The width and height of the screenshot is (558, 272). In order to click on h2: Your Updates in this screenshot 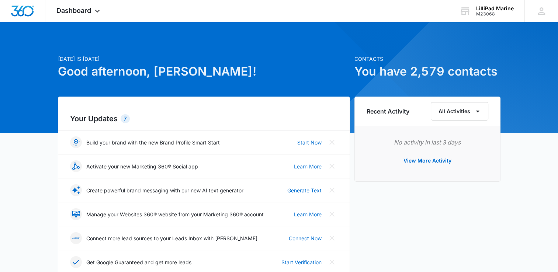, I will do `click(204, 119)`.